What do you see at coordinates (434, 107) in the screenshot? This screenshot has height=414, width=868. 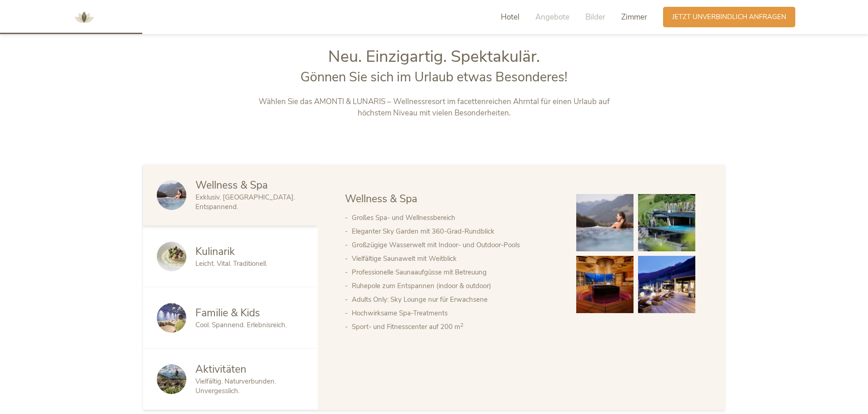 I see `p: Wählen Sie das AMONTI & LUNARIS – Wellnessresort im facettenreichen Ahrntal für einen Urlaub auf ...` at bounding box center [434, 107].